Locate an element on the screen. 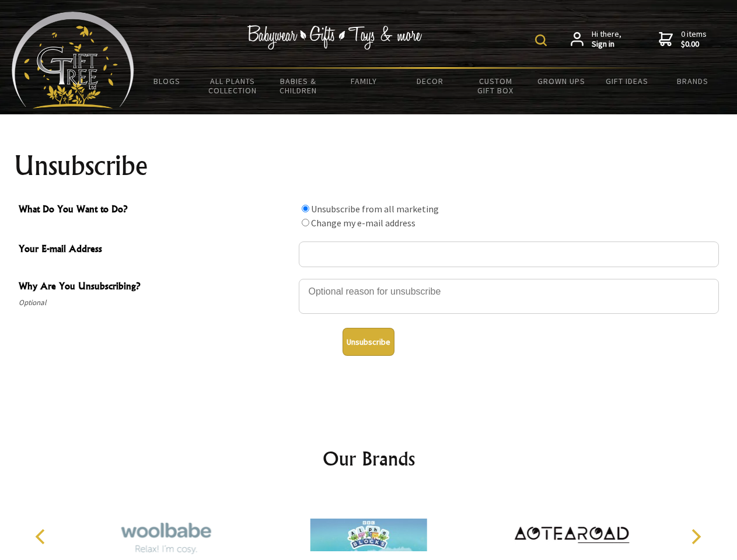 The image size is (737, 560). button: Unsubscribe is located at coordinates (368, 341).